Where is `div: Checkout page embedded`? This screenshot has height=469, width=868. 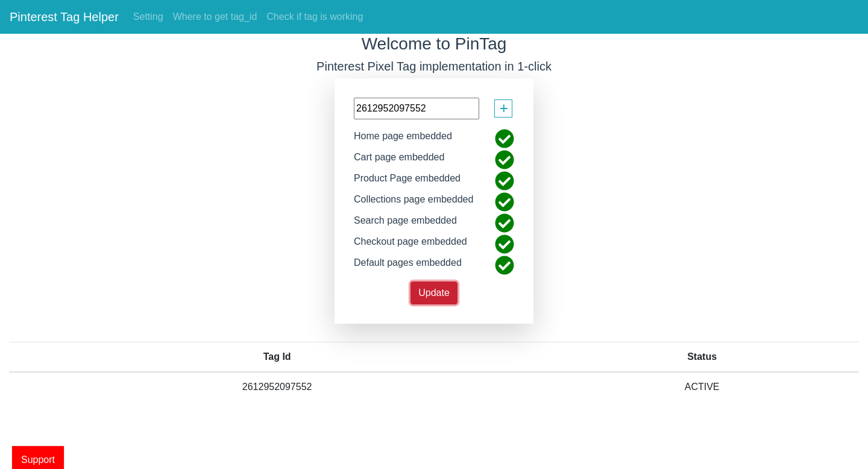 div: Checkout page embedded is located at coordinates (411, 245).